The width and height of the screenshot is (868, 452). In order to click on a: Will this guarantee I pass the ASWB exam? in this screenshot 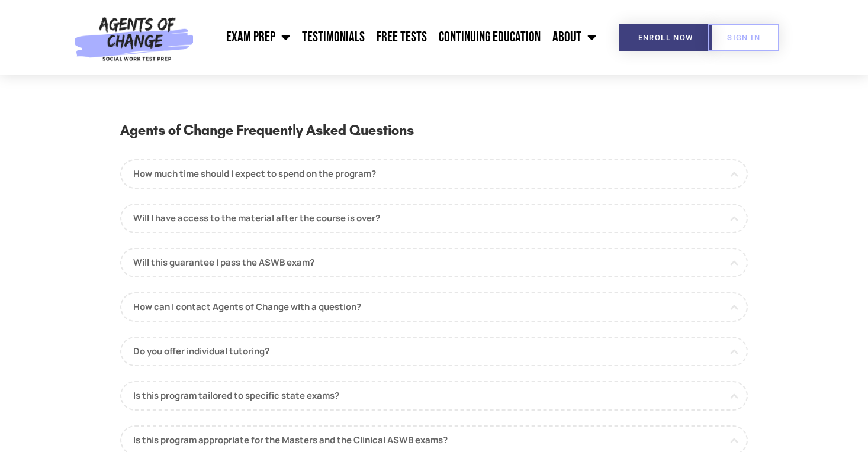, I will do `click(434, 262)`.